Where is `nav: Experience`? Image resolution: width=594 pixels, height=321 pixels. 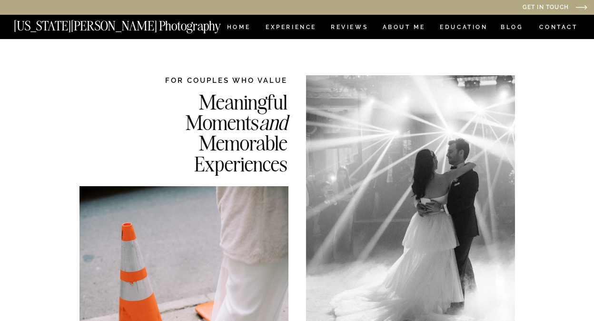
nav: Experience is located at coordinates (290, 28).